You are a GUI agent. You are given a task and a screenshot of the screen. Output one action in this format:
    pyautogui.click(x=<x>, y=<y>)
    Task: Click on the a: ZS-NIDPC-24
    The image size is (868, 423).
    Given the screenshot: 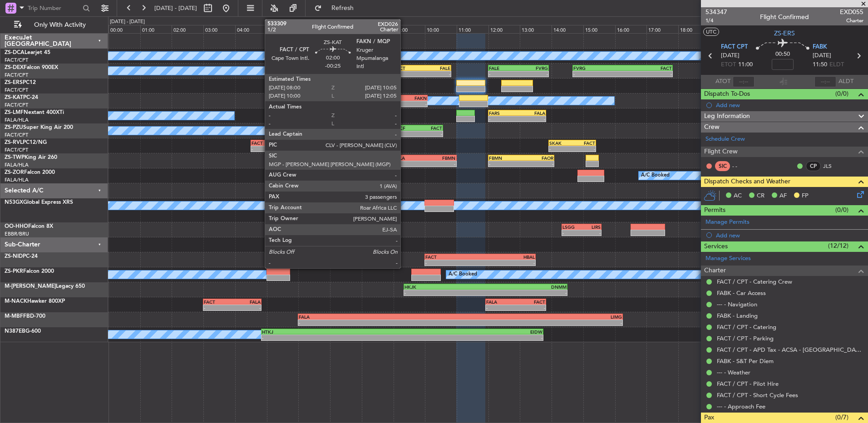 What is the action you would take?
    pyautogui.click(x=21, y=257)
    